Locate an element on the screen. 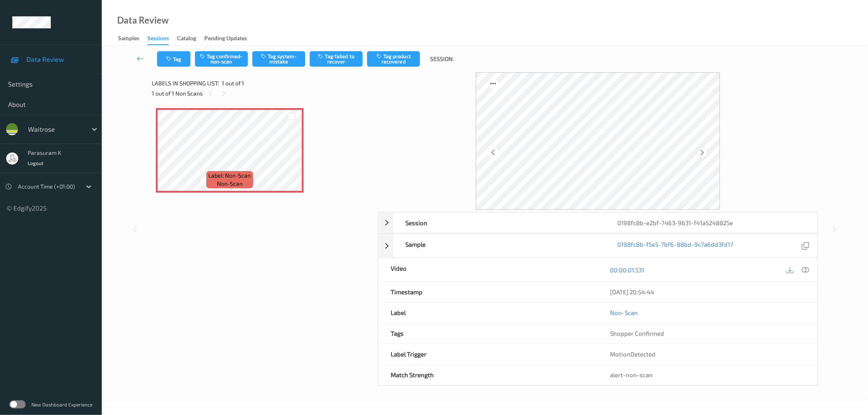 The image size is (868, 415). span: 1 out of 1 is located at coordinates (233, 83).